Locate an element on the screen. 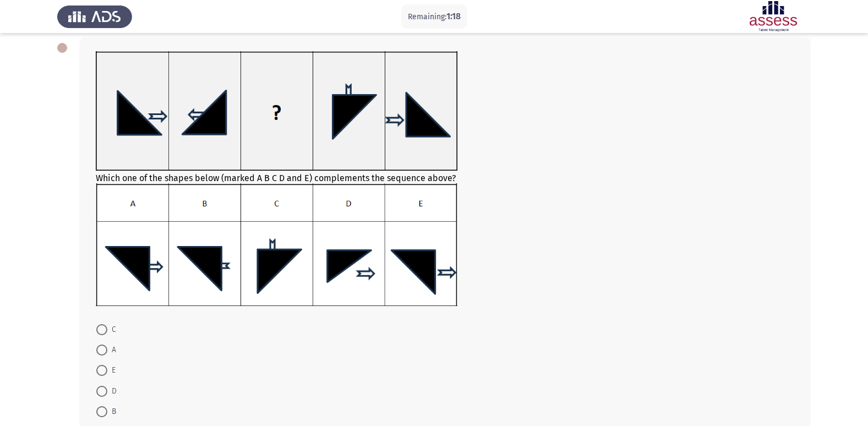  p: Remaining: is located at coordinates (435, 16).